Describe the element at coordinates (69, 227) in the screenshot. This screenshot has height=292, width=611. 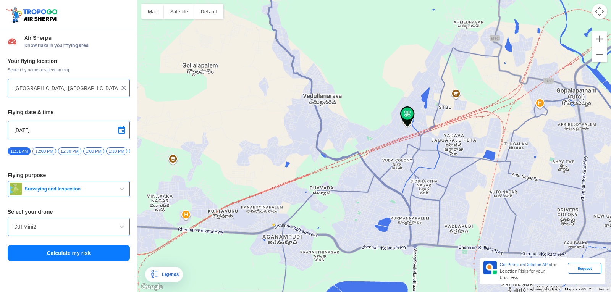
I see `input: Search by name or Brand` at that location.